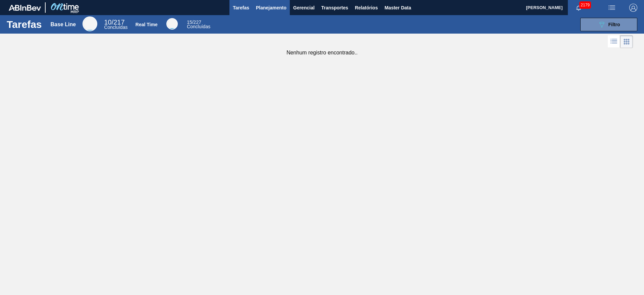 The width and height of the screenshot is (644, 295). What do you see at coordinates (114, 22) in the screenshot?
I see `span: / 217` at bounding box center [114, 22].